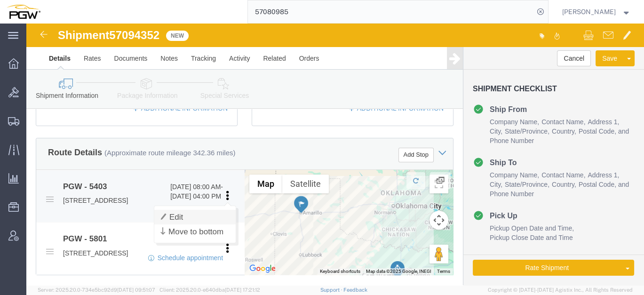 Image resolution: width=644 pixels, height=295 pixels. I want to click on span: Jesse Dawson, so click(589, 12).